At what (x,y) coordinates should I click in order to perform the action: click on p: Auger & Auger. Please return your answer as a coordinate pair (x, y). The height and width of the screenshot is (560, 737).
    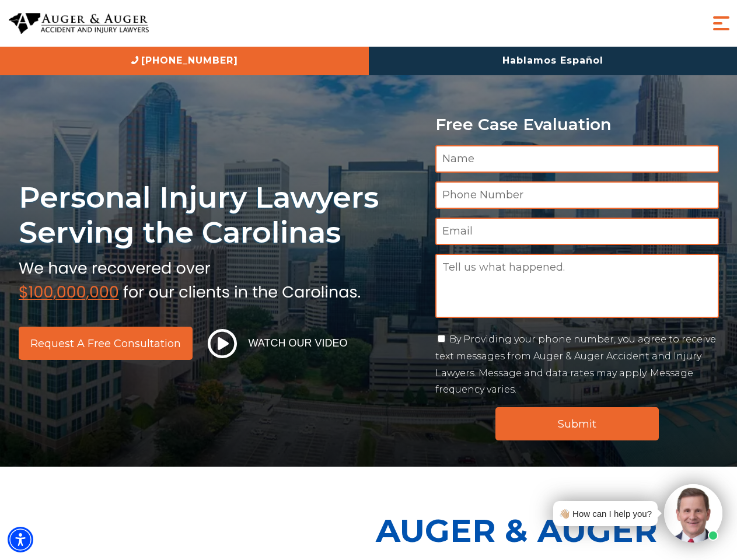
    Looking at the image, I should click on (553, 530).